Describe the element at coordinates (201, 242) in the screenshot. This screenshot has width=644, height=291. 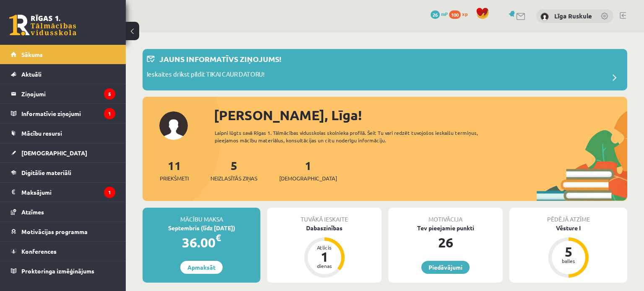
I see `div: 36.00` at that location.